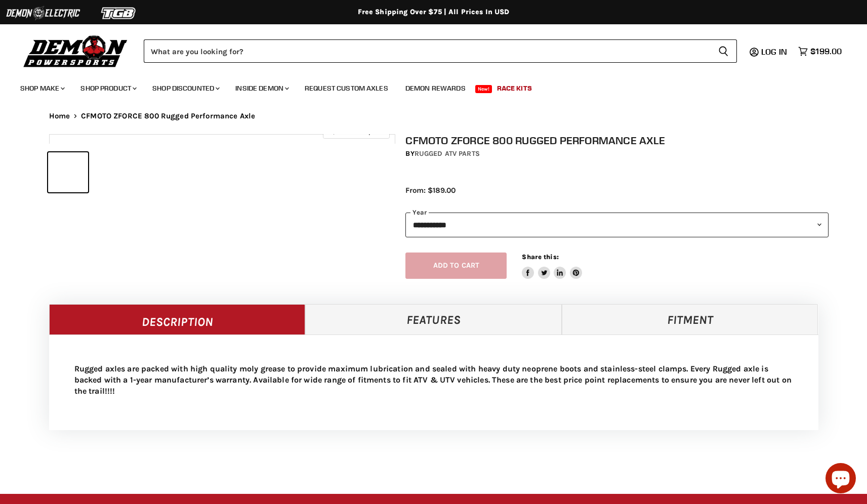 Image resolution: width=867 pixels, height=504 pixels. I want to click on span: $199.00, so click(826, 51).